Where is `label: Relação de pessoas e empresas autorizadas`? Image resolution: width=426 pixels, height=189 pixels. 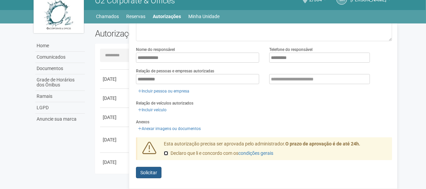
label: Relação de pessoas e empresas autorizadas is located at coordinates (175, 71).